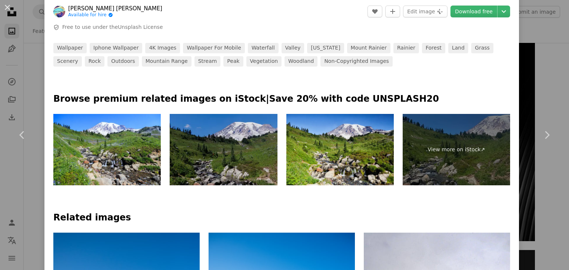 The image size is (569, 270). What do you see at coordinates (356, 61) in the screenshot?
I see `a: Non-copyrighted images` at bounding box center [356, 61].